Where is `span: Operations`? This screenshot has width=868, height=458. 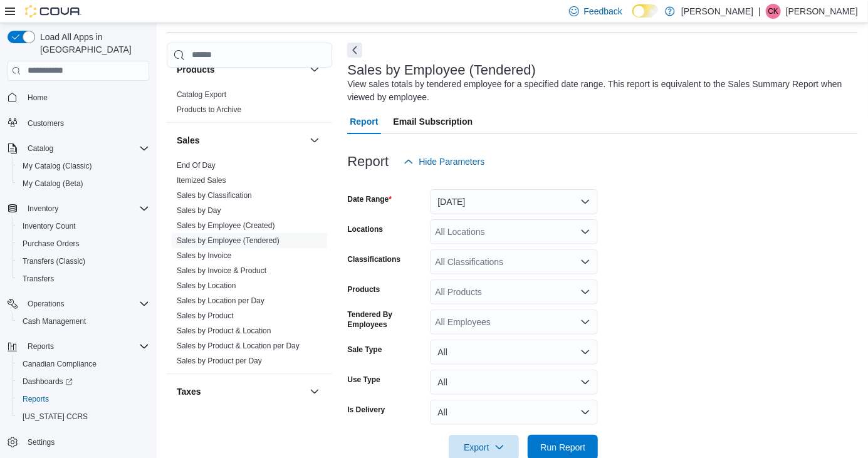 span: Operations is located at coordinates (86, 304).